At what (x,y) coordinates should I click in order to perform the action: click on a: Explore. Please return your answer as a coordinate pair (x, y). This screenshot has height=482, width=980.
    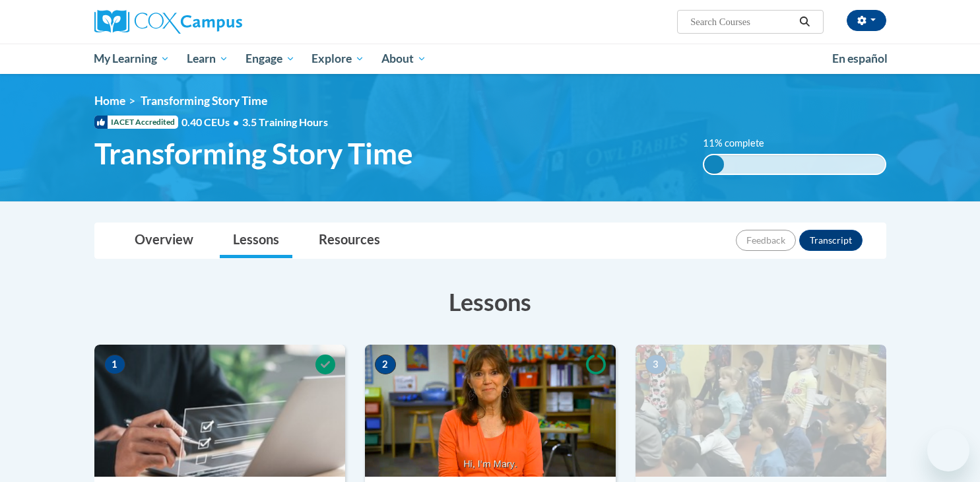
    Looking at the image, I should click on (338, 59).